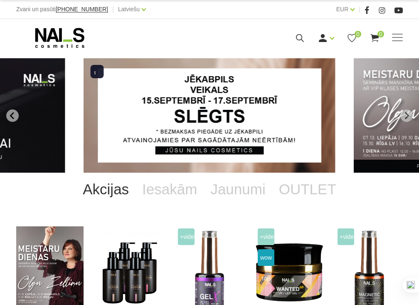  What do you see at coordinates (12, 116) in the screenshot?
I see `button: Go to last slide` at bounding box center [12, 116].